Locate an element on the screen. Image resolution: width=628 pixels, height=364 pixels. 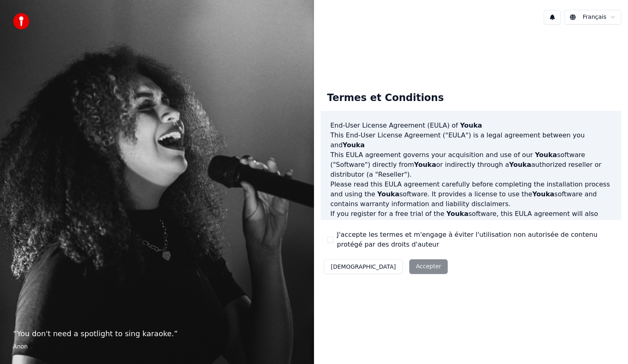
p: “ You don't need a spotlight to sing karaoke. ” is located at coordinates (157, 334).